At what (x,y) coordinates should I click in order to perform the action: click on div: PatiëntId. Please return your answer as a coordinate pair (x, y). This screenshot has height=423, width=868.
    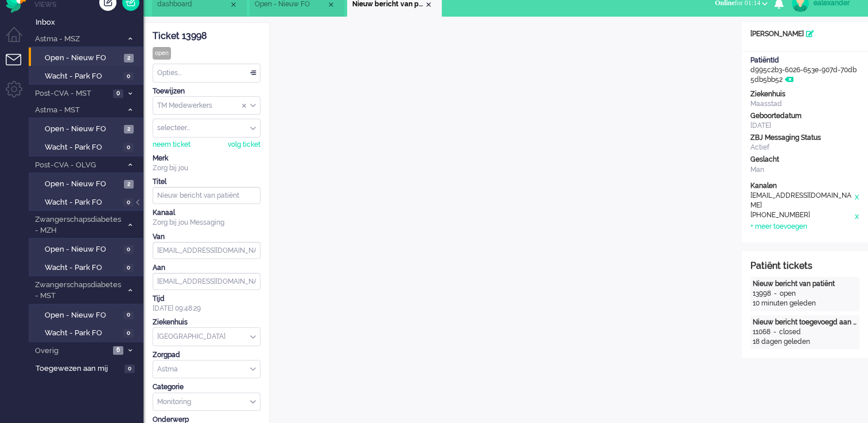
    Looking at the image, I should click on (805, 60).